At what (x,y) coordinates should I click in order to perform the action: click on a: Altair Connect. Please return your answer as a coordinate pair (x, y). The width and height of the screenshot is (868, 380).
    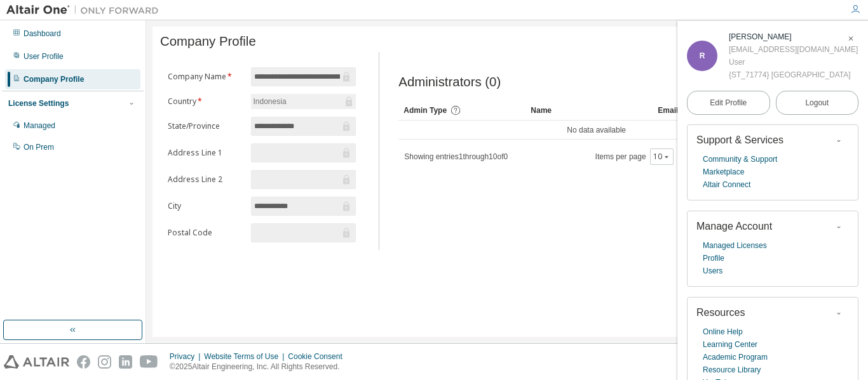
    Looking at the image, I should click on (726, 185).